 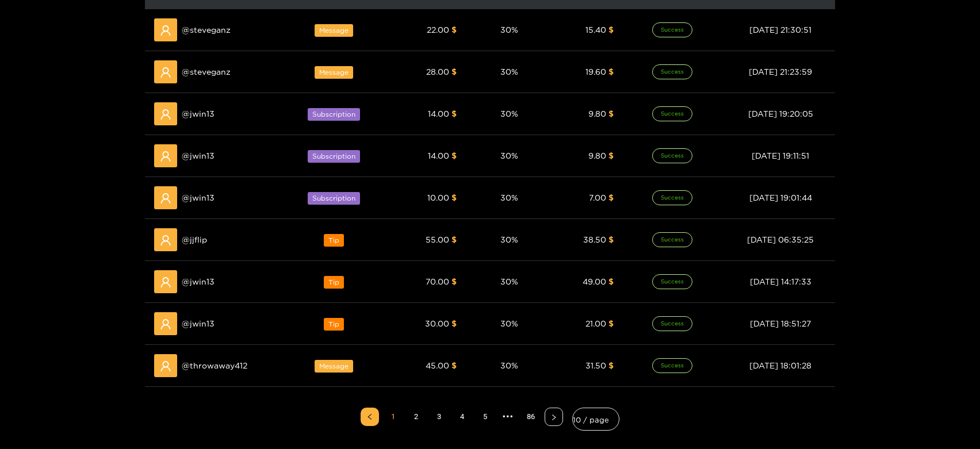 I want to click on span: 10 / page, so click(x=596, y=419).